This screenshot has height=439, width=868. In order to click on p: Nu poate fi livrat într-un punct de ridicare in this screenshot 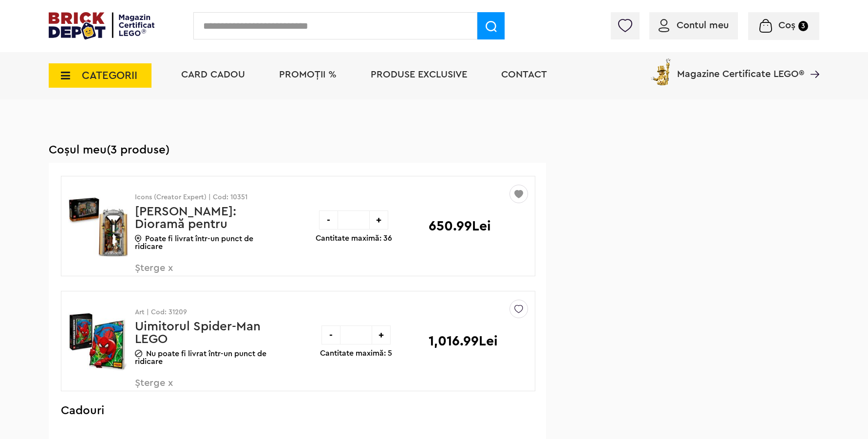, I will do `click(204, 358)`.